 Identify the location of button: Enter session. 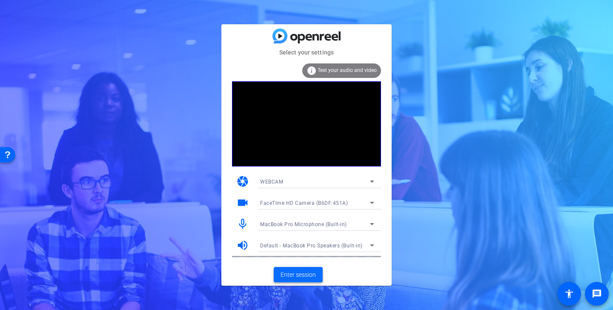
(298, 275).